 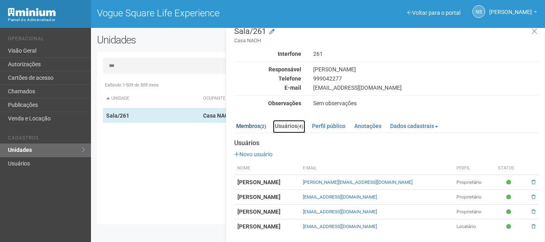 I want to click on strong: Usuários, so click(x=386, y=143).